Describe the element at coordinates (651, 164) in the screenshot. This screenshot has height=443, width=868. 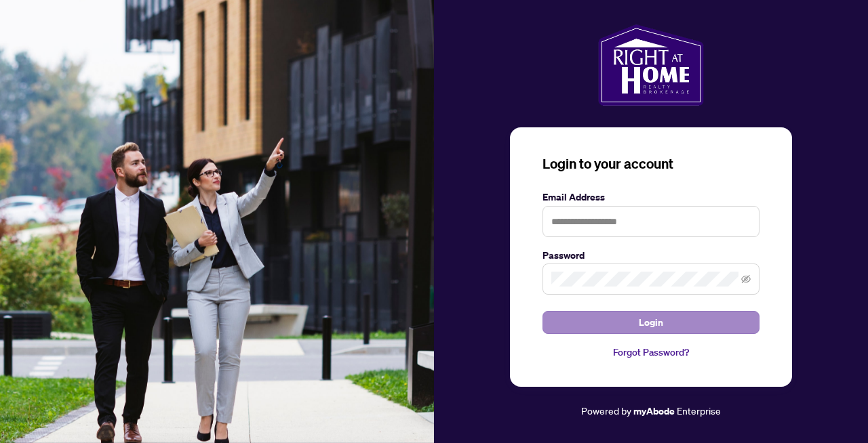
I see `h3: Login to your account` at that location.